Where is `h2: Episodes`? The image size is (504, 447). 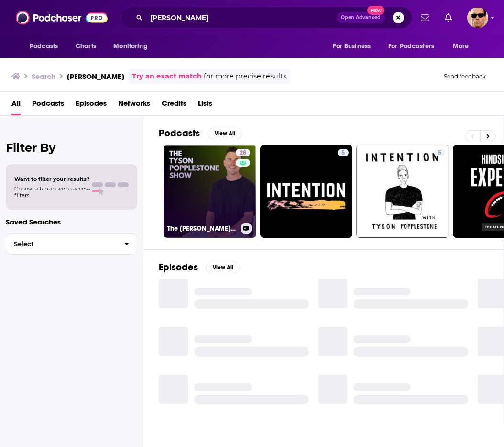 h2: Episodes is located at coordinates (178, 267).